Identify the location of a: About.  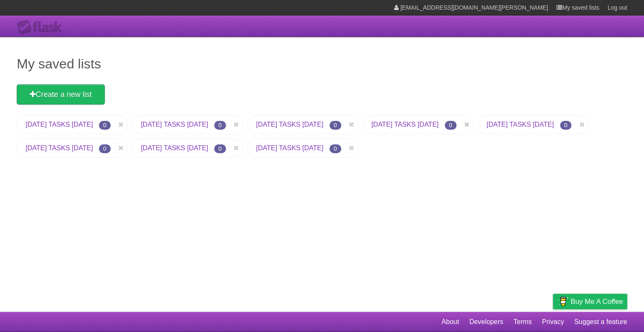
(450, 322).